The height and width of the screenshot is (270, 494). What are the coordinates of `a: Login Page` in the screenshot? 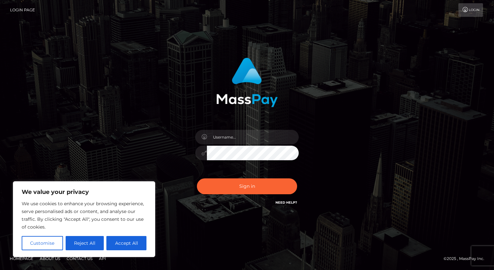 It's located at (22, 10).